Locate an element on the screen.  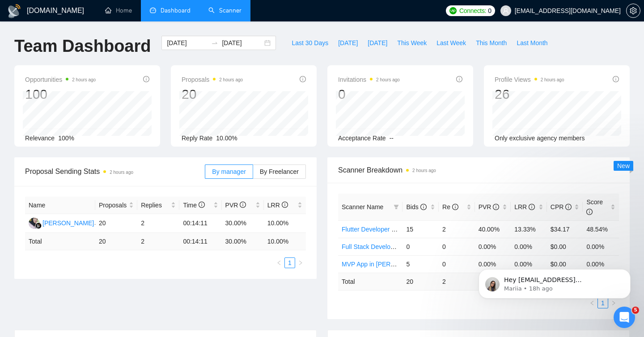
td: 10.00% is located at coordinates (285, 223).